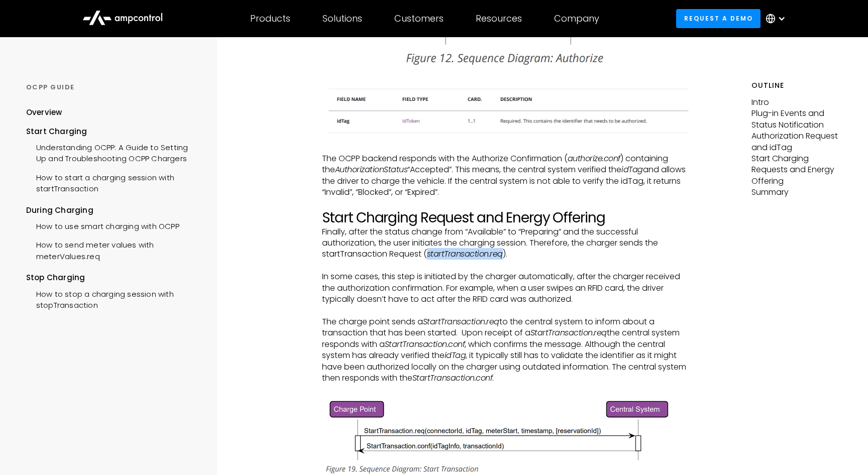 The height and width of the screenshot is (475, 868). Describe the element at coordinates (113, 278) in the screenshot. I see `div: Stop Charging` at that location.